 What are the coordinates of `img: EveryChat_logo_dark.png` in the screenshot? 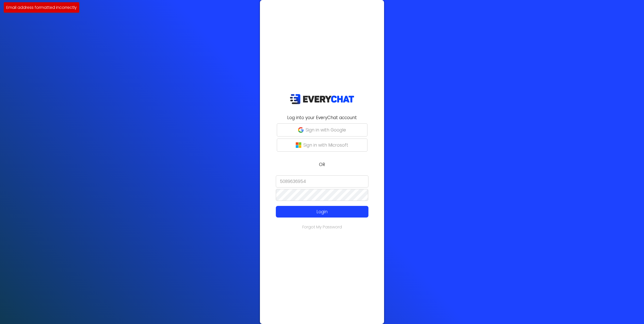 It's located at (322, 99).